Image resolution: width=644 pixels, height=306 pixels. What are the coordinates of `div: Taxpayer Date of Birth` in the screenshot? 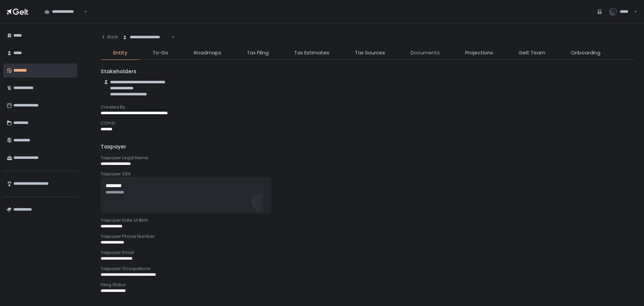 It's located at (367, 220).